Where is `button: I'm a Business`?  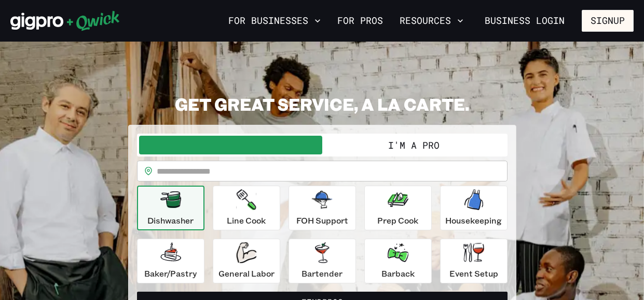
button: I'm a Business is located at coordinates (230, 145).